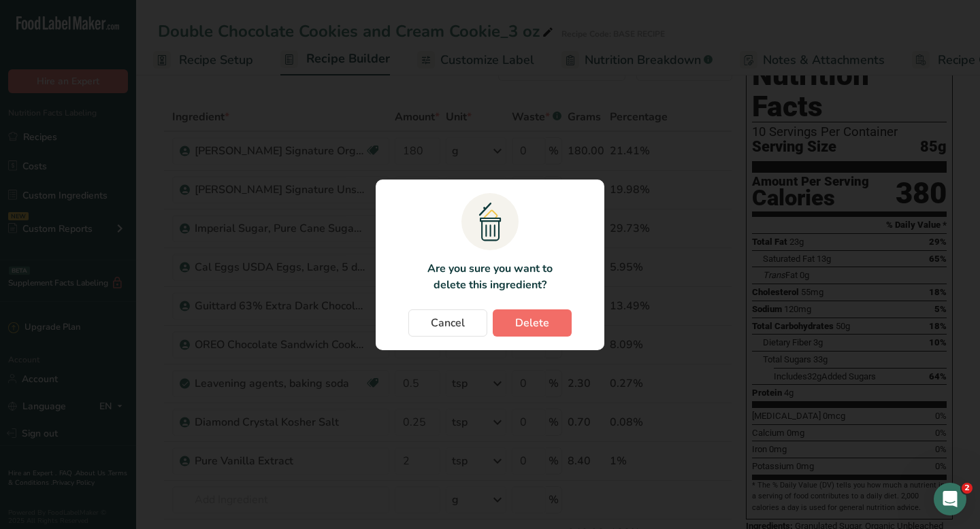 This screenshot has height=529, width=980. Describe the element at coordinates (967, 488) in the screenshot. I see `span: 2` at that location.